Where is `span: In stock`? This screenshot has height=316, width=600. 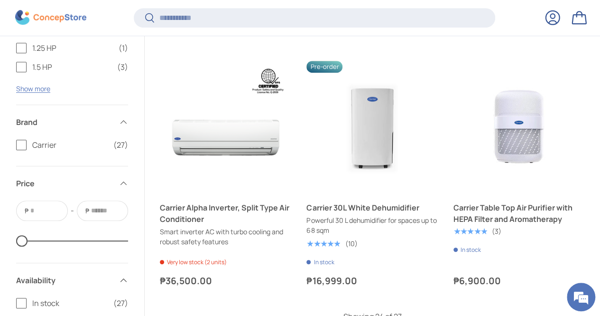
span: In stock is located at coordinates (70, 303).